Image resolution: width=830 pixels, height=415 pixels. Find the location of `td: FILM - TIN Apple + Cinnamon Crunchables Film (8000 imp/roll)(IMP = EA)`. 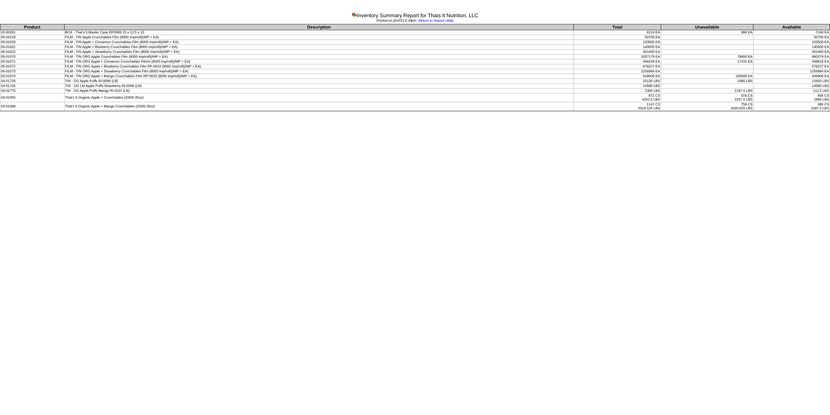

td: FILM - TIN Apple + Cinnamon Crunchables Film (8000 imp/roll)(IMP = EA) is located at coordinates (319, 42).